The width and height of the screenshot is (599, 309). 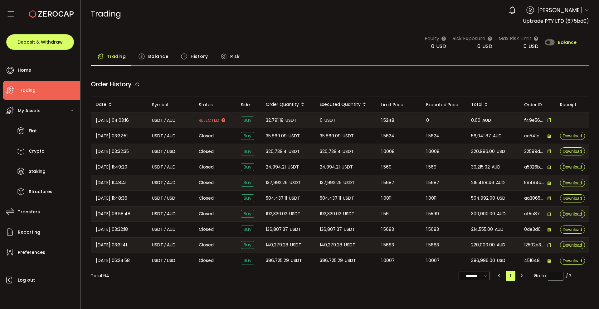 What do you see at coordinates (41, 192) in the screenshot?
I see `span: Structures` at bounding box center [41, 192].